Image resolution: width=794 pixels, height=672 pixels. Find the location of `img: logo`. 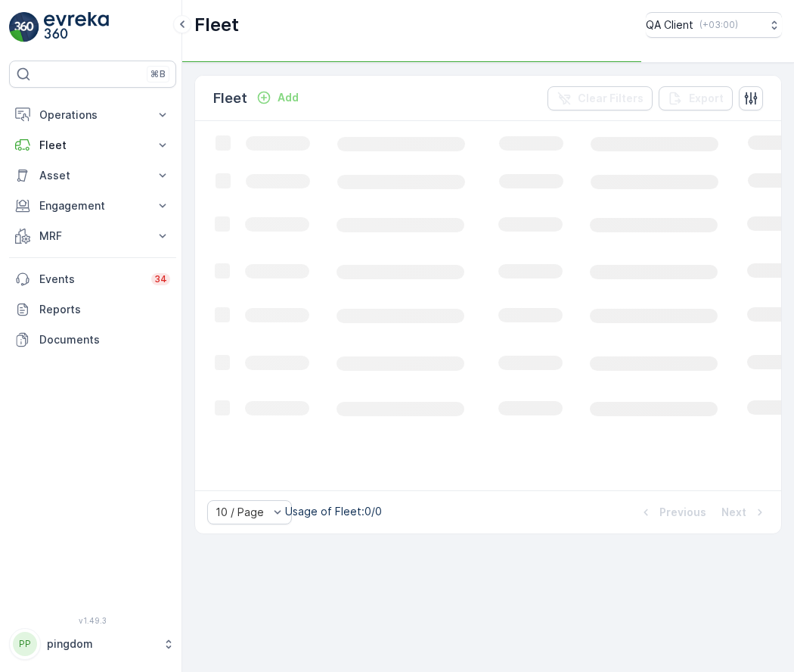

img: logo is located at coordinates (25, 28).